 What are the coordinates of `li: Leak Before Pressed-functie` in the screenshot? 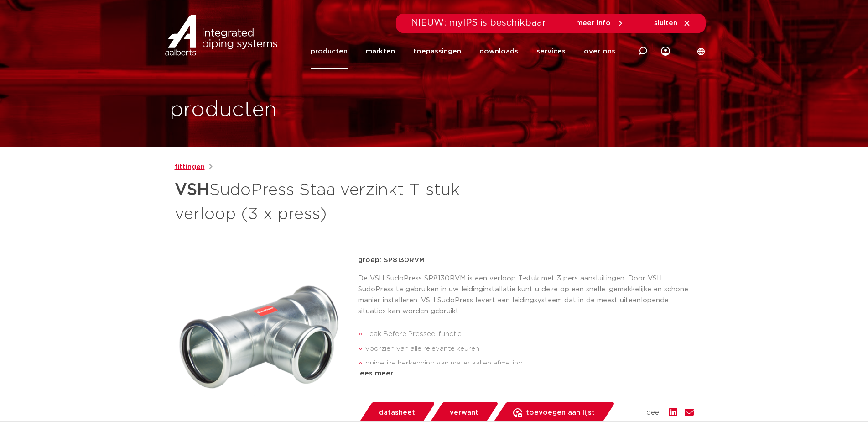 It's located at (530, 334).